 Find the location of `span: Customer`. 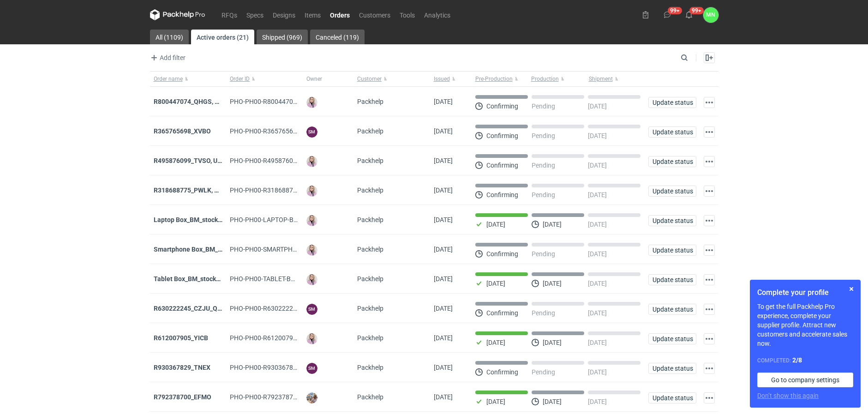

span: Customer is located at coordinates (369, 79).